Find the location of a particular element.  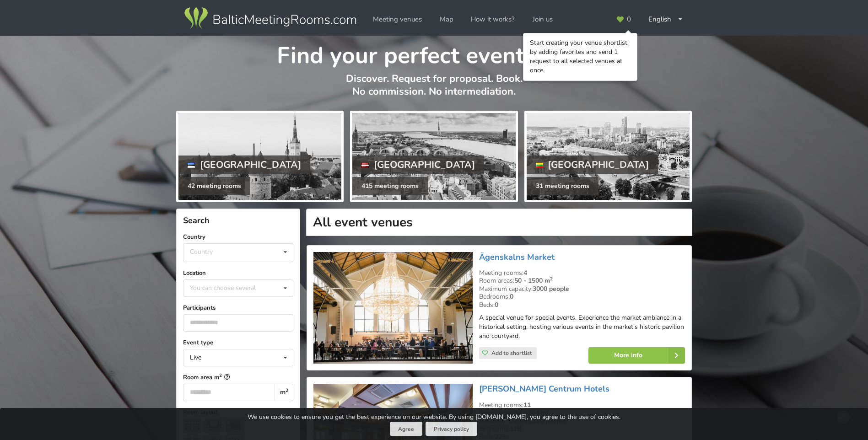

label: Location is located at coordinates (238, 273).